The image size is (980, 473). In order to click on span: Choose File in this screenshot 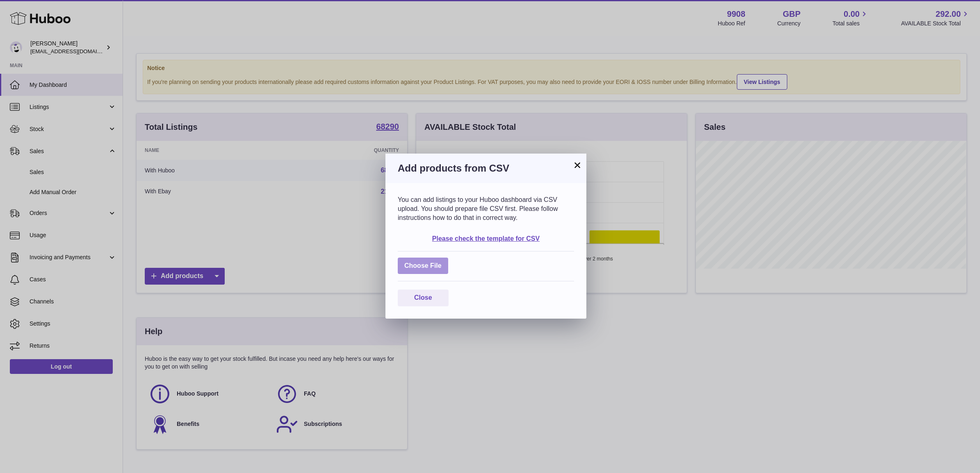, I will do `click(423, 266)`.